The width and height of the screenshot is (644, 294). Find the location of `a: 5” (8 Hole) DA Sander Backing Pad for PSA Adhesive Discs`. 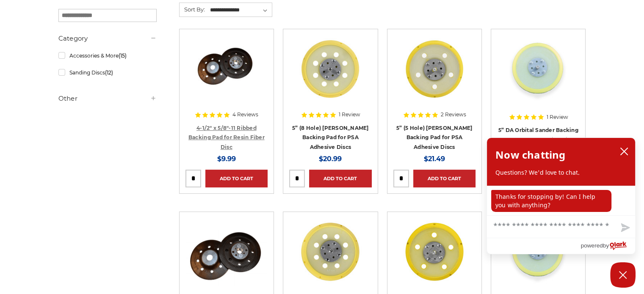

a: 5” (8 Hole) DA Sander Backing Pad for PSA Adhesive Discs is located at coordinates (330, 76).